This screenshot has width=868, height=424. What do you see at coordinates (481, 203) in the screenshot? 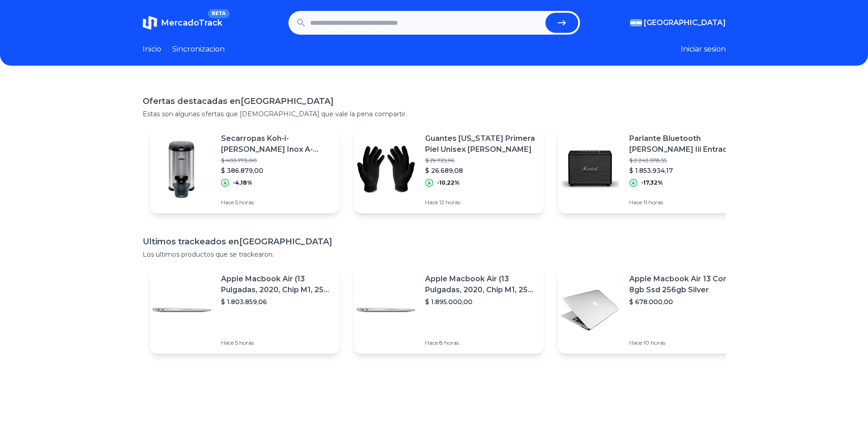
I see `p: Hace 12 horas` at bounding box center [481, 203].